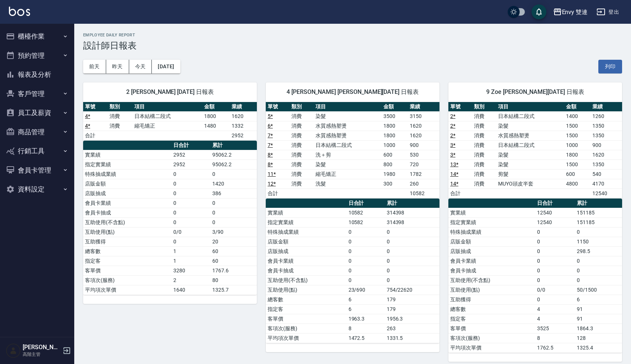 The width and height of the screenshot is (631, 364). Describe the element at coordinates (141, 67) in the screenshot. I see `button: 今天` at that location.